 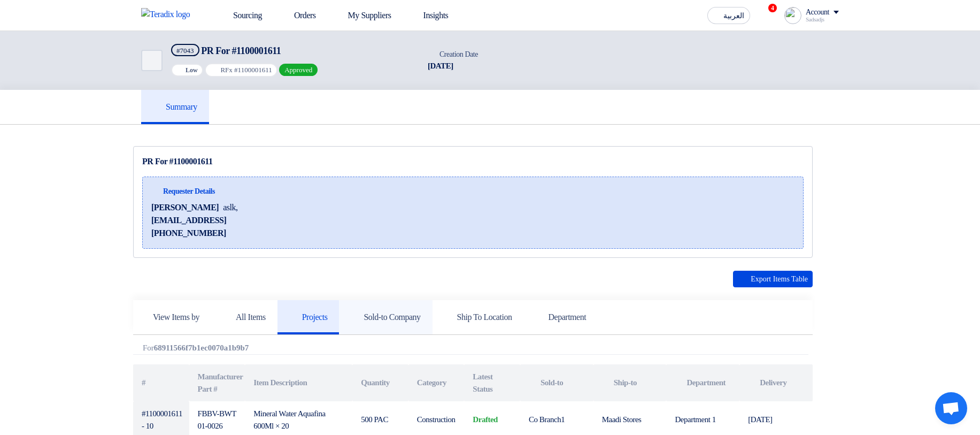 What do you see at coordinates (729, 16) in the screenshot?
I see `button: العربية` at bounding box center [729, 16].